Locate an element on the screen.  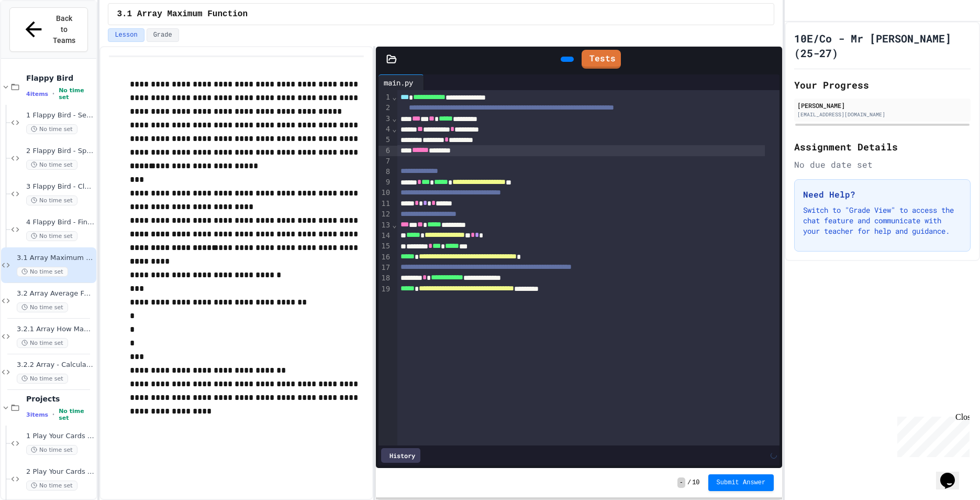
div: History is located at coordinates (400, 456).